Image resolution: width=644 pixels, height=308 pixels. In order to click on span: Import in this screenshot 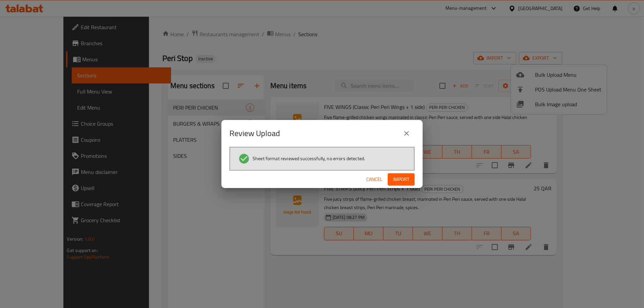, I will do `click(401, 180)`.